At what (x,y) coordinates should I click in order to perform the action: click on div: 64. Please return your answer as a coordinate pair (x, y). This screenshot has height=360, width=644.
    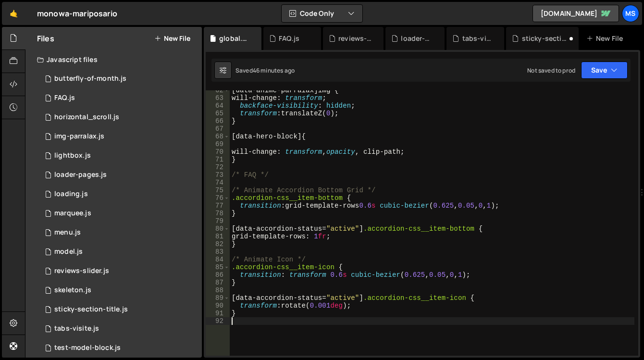
    Looking at the image, I should click on (218, 106).